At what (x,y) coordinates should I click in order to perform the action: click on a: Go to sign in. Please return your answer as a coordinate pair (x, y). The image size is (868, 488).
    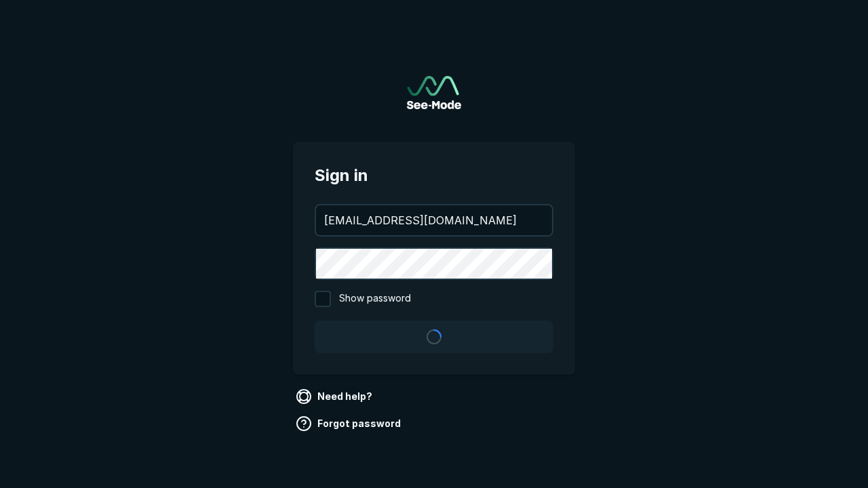
    Looking at the image, I should click on (434, 92).